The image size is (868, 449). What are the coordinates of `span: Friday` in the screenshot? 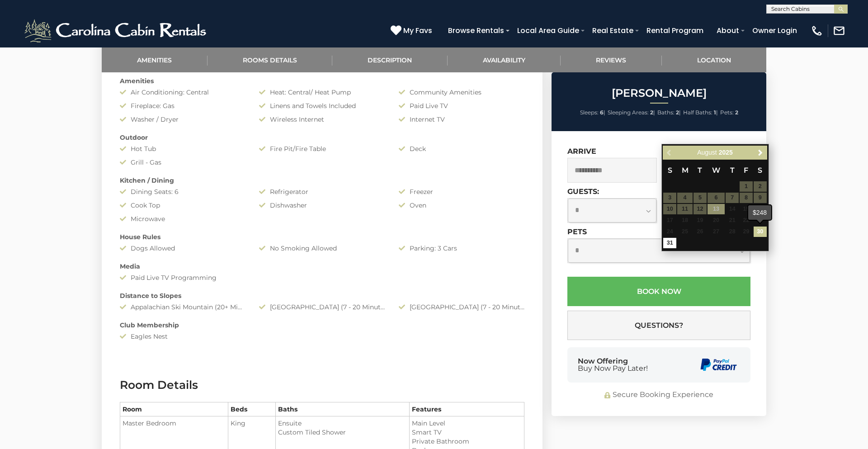 It's located at (747, 170).